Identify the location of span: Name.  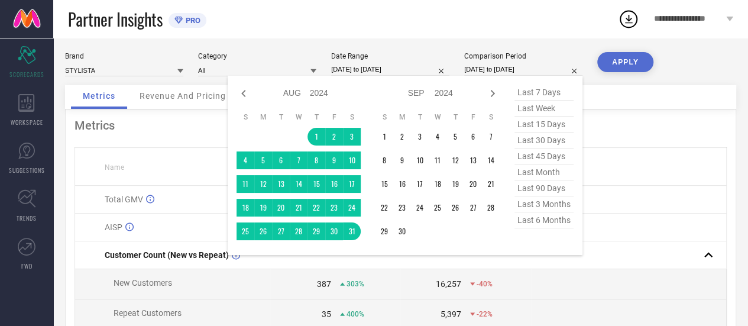
(114, 167).